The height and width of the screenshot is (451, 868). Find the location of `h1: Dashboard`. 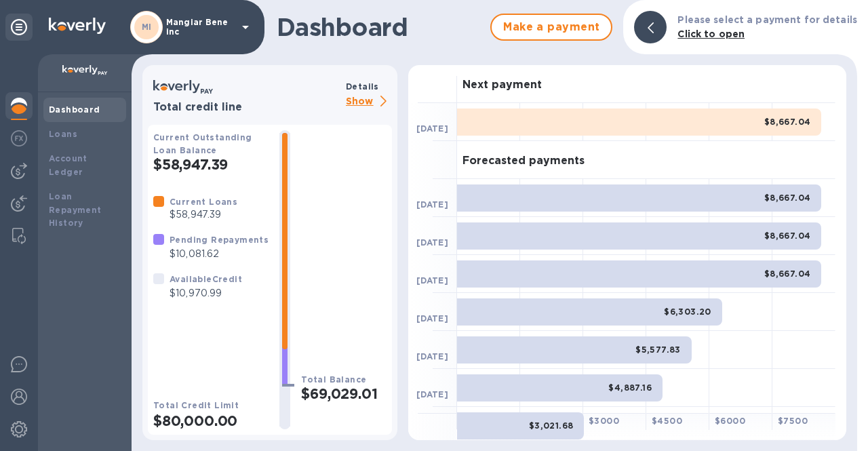

h1: Dashboard is located at coordinates (380, 27).